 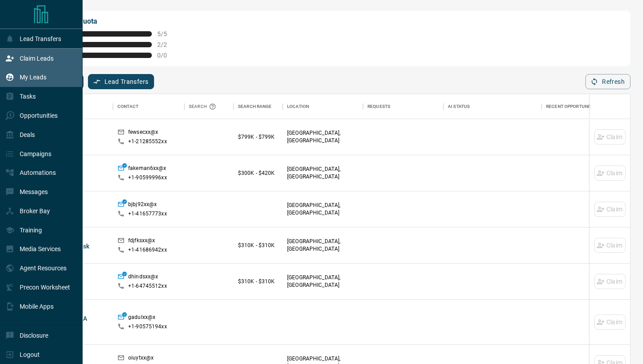 What do you see at coordinates (147, 178) in the screenshot?
I see `p: +1- 90599996xx` at bounding box center [147, 178].